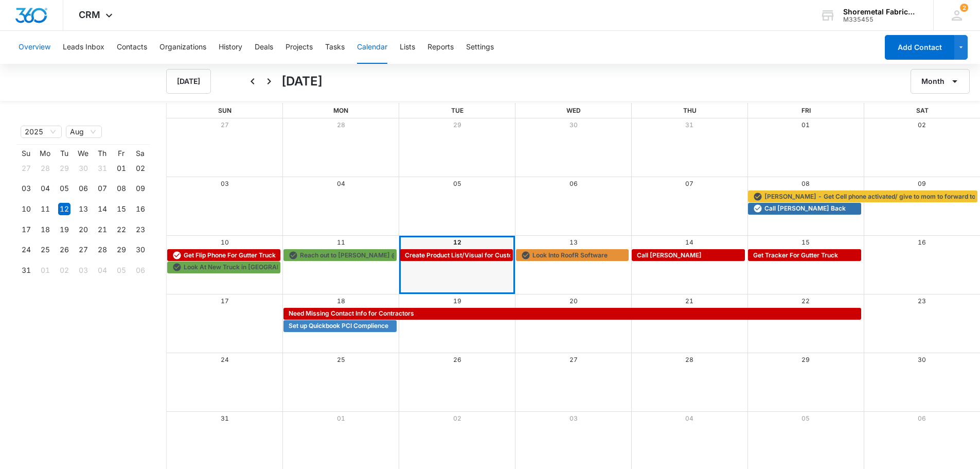 Image resolution: width=980 pixels, height=469 pixels. I want to click on div: 04, so click(102, 270).